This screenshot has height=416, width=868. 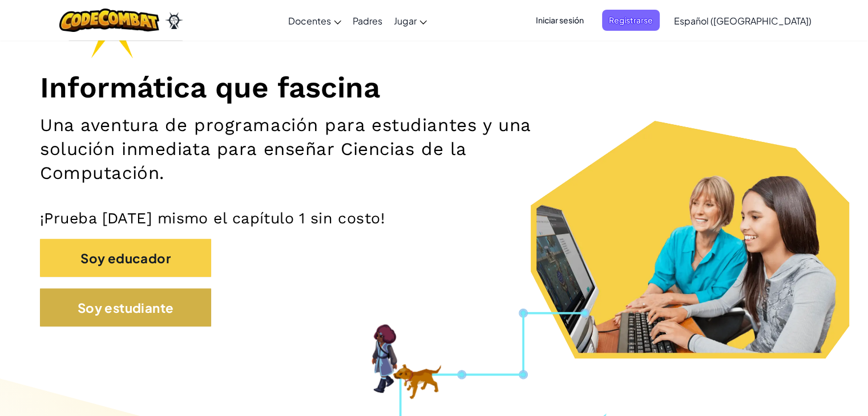 What do you see at coordinates (314, 21) in the screenshot?
I see `a: Docentes` at bounding box center [314, 21].